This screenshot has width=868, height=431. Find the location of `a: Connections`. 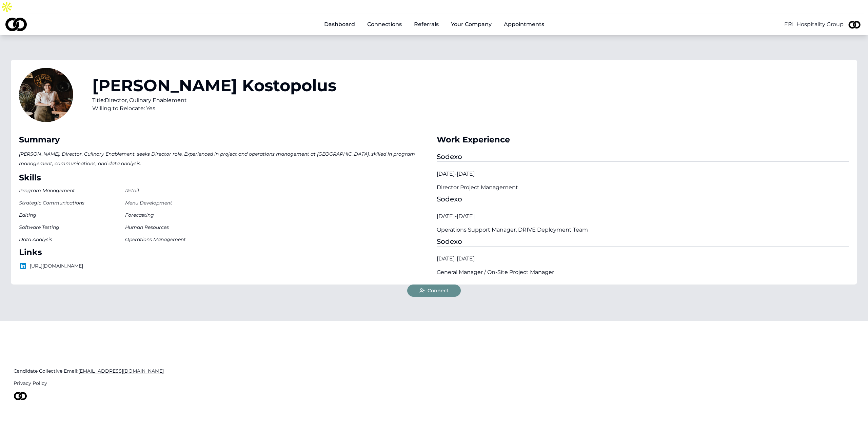

a: Connections is located at coordinates (385, 24).